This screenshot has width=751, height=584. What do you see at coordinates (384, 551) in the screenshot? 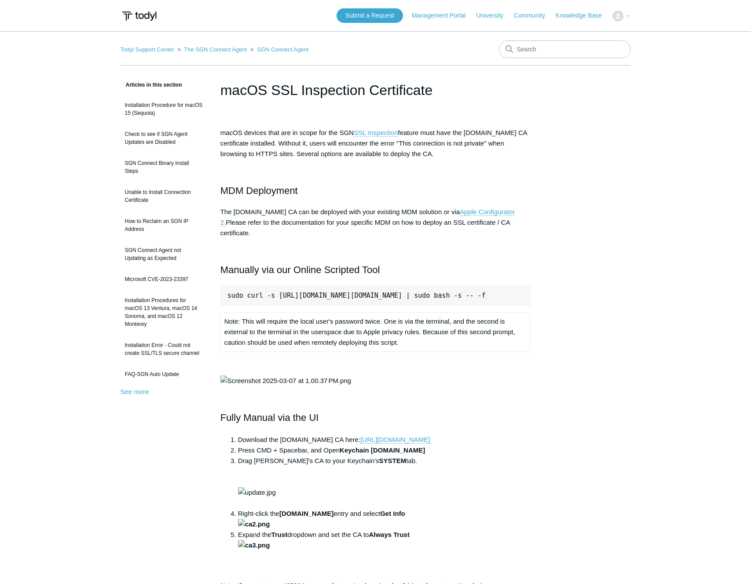
I see `li: Expand the dropdown and set the CA to` at bounding box center [384, 551].